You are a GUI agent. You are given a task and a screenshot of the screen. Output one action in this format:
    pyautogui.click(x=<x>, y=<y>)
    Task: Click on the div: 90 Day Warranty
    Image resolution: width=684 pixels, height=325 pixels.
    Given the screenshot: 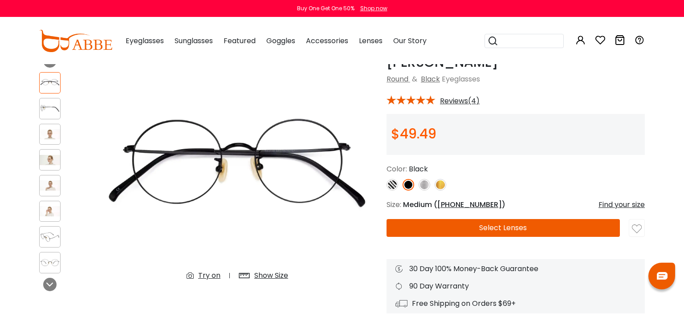 What is the action you would take?
    pyautogui.click(x=515, y=286)
    